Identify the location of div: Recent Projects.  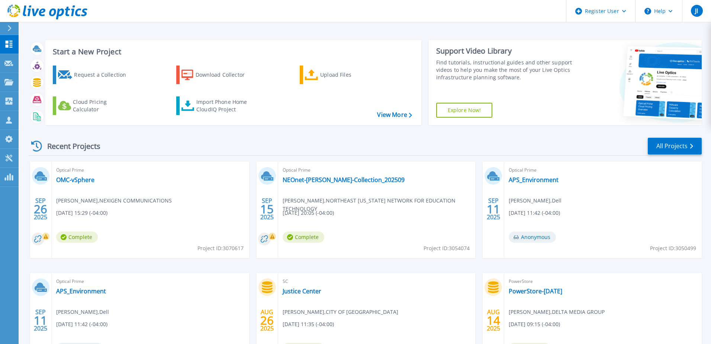
(70, 146).